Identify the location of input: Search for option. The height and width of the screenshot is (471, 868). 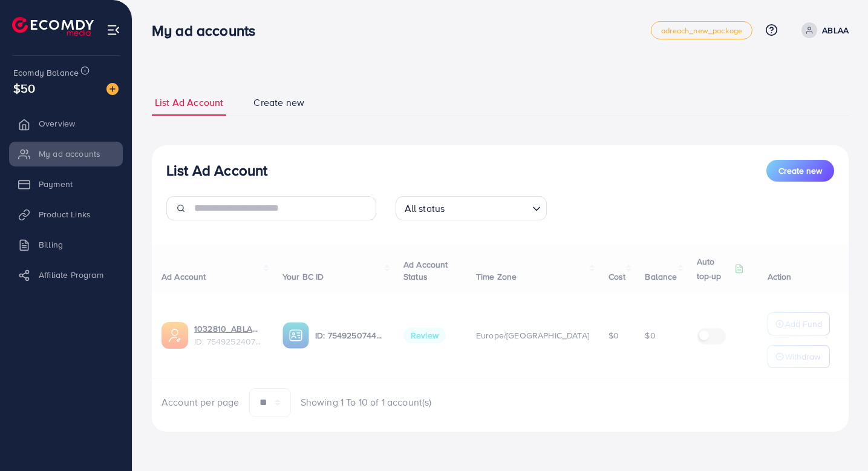
(488, 207).